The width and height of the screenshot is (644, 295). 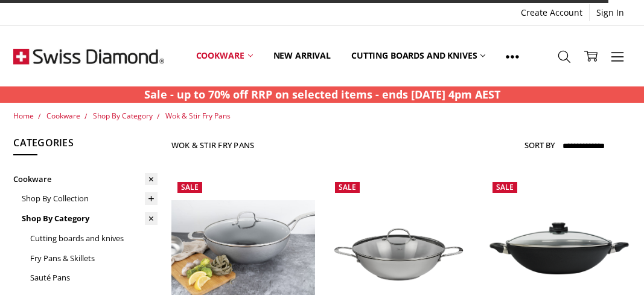 What do you see at coordinates (93, 277) in the screenshot?
I see `a: Sauté Pans` at bounding box center [93, 277].